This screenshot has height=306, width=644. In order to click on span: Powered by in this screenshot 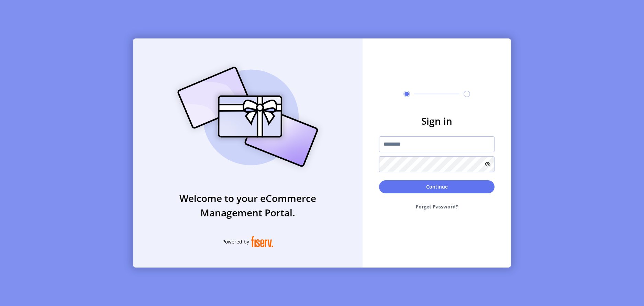, I will do `click(236, 242)`.